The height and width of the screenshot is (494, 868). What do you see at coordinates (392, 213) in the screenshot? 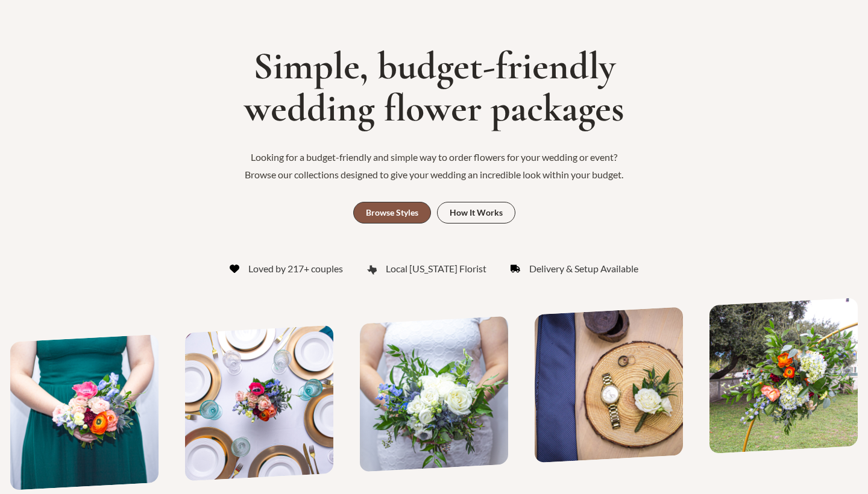
I see `a: Browse Styles` at bounding box center [392, 213].